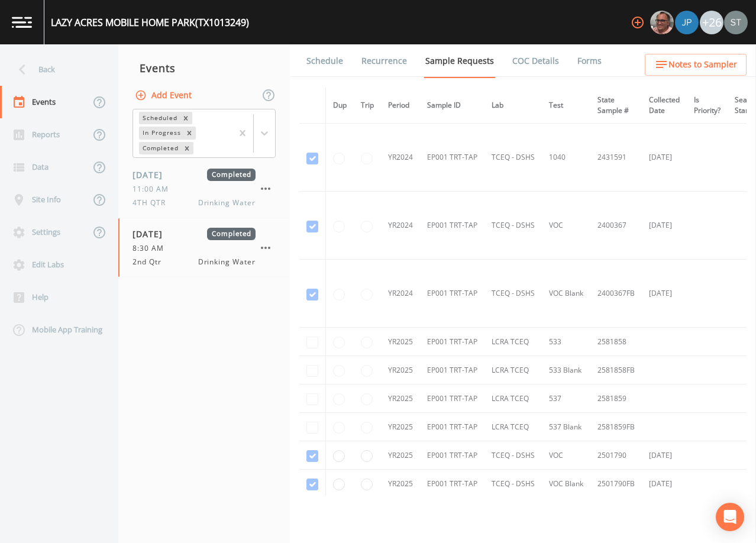  What do you see at coordinates (616, 157) in the screenshot?
I see `td: 2431591` at bounding box center [616, 157].